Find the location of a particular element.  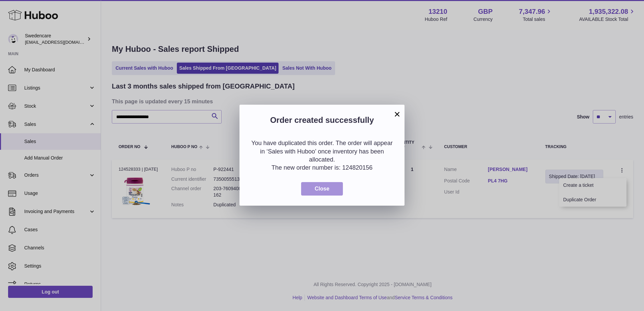

p: The new order number is: 124820156 is located at coordinates (322, 168).